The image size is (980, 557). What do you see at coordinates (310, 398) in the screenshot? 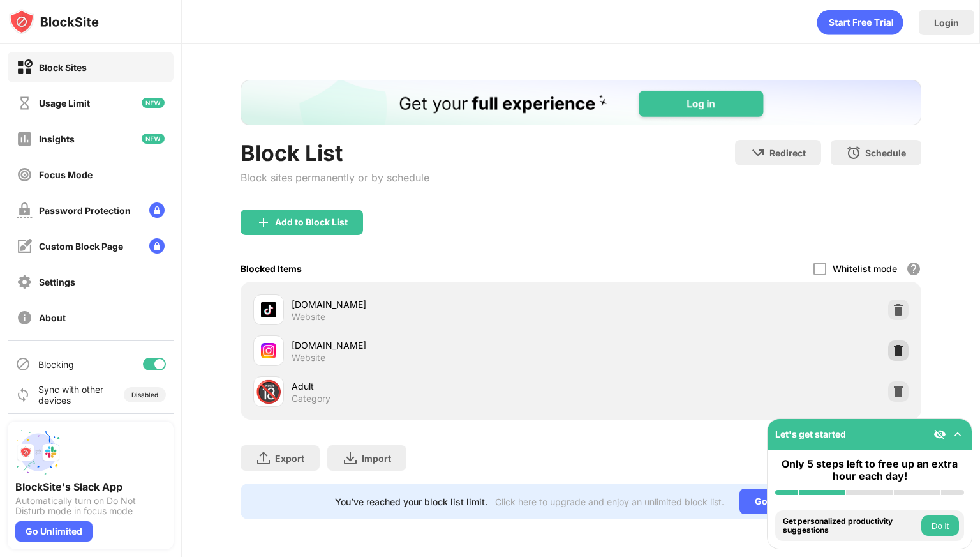
I see `div: Category` at bounding box center [310, 398].